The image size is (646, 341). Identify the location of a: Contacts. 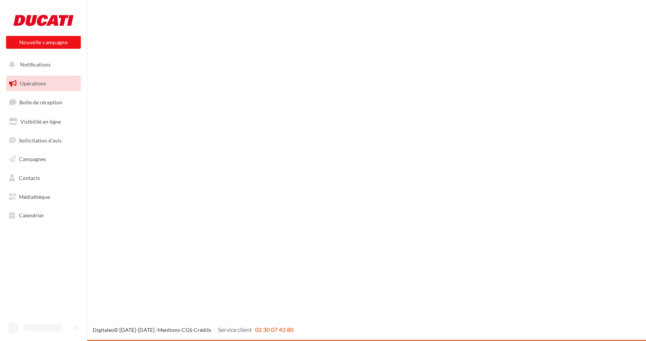
(43, 178).